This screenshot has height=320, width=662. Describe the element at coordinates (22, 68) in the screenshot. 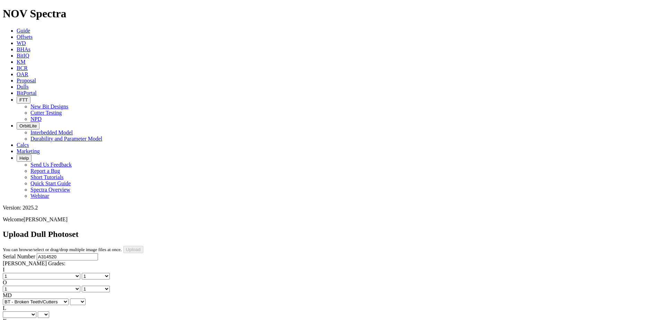

I see `span: BCR` at that location.